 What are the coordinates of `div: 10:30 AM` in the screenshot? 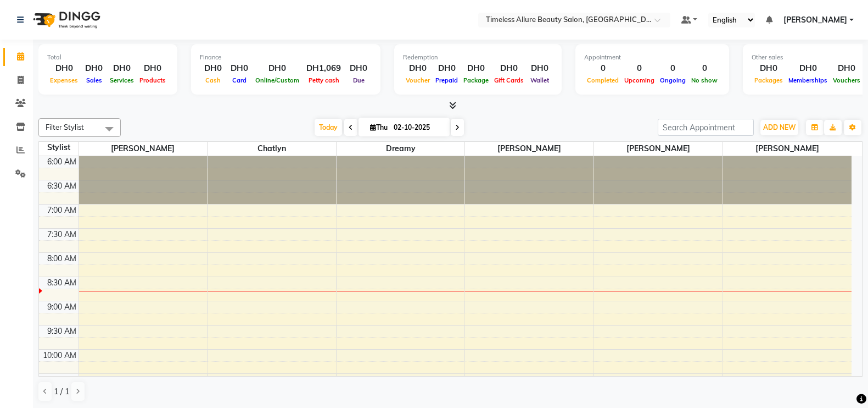 It's located at (59, 379).